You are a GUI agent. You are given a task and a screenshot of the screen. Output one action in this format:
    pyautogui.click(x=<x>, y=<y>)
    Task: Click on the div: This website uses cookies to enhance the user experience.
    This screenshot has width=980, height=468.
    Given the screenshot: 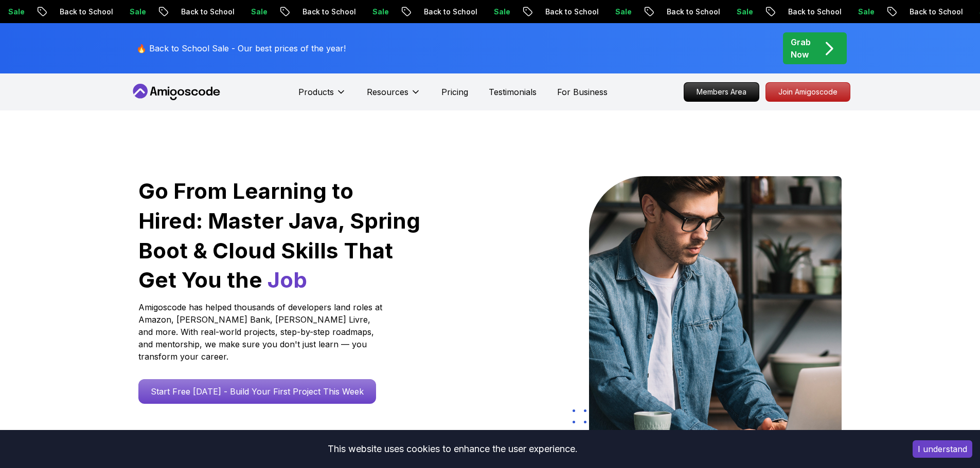 What is the action you would take?
    pyautogui.click(x=452, y=449)
    